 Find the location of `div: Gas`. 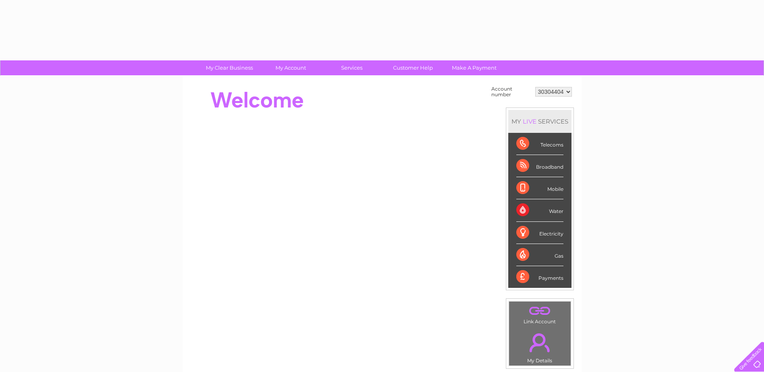

div: Gas is located at coordinates (540, 255).